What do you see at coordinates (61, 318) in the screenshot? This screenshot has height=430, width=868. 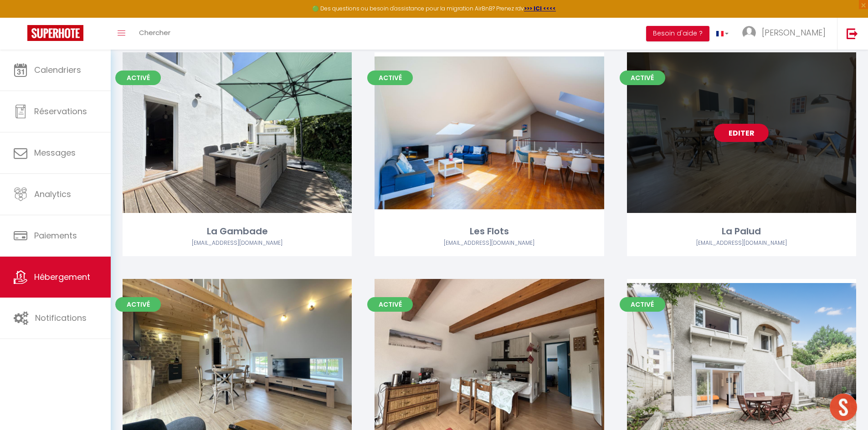 I see `span: Notifications` at bounding box center [61, 318].